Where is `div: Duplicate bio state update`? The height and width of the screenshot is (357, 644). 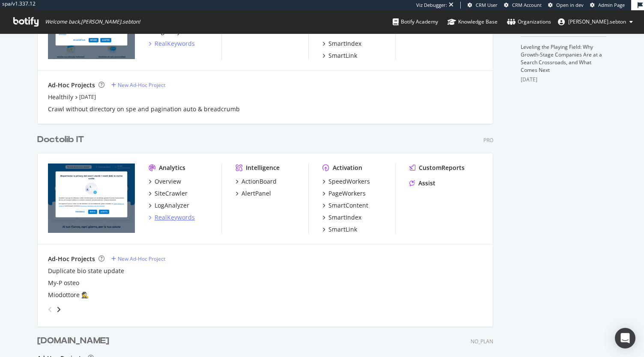
div: Duplicate bio state update is located at coordinates (86, 271).